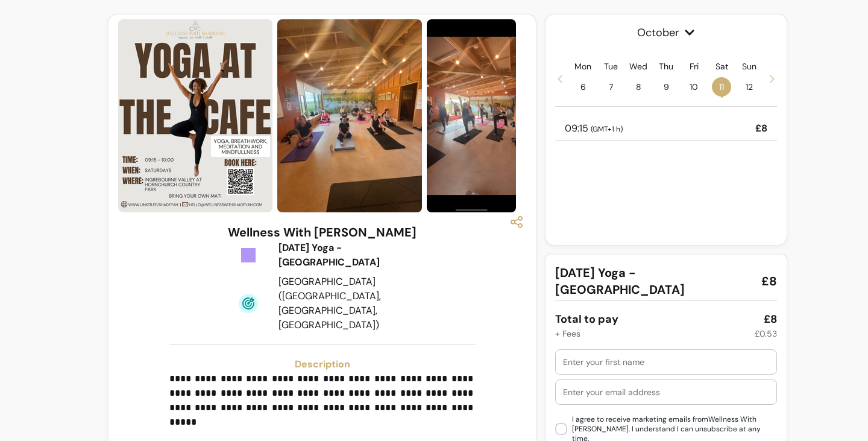  What do you see at coordinates (248, 255) in the screenshot?
I see `img: Tickets Icon` at bounding box center [248, 255].